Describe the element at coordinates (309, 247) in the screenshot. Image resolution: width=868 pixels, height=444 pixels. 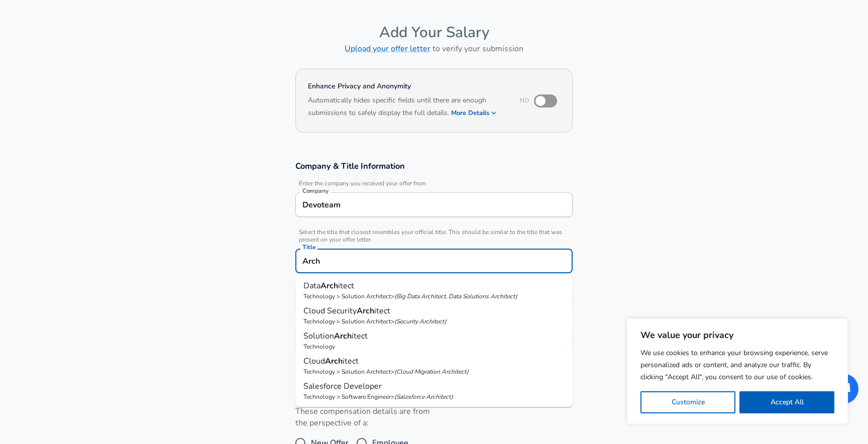
I see `label: Title` at that location.